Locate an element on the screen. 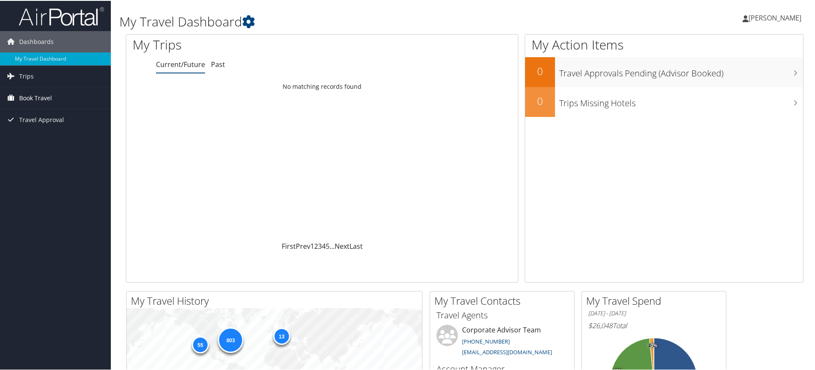 This screenshot has height=370, width=815. a: First is located at coordinates (289, 245).